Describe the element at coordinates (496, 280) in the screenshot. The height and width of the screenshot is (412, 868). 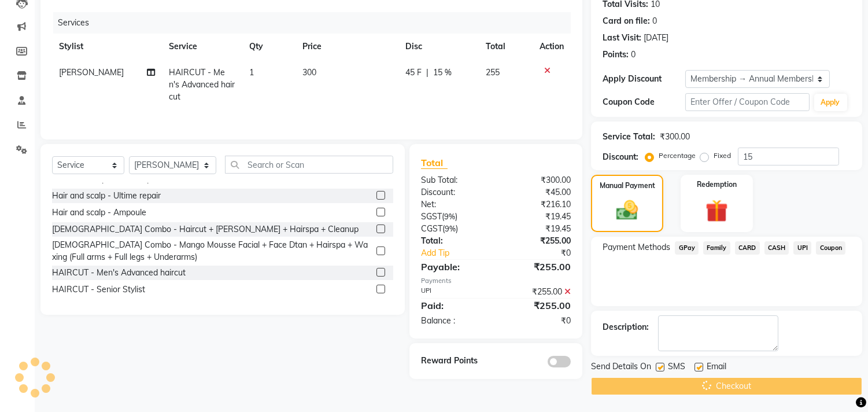
I see `div: Payments` at that location.